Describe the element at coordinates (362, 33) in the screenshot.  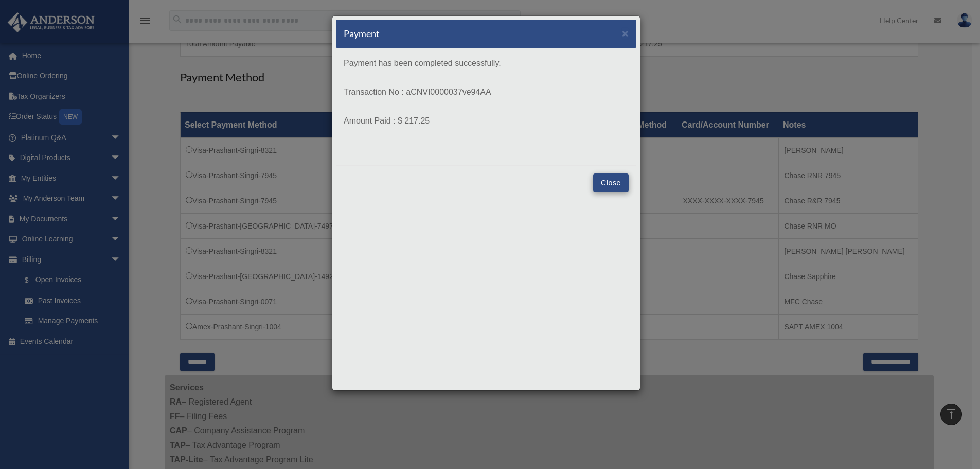
I see `h5: Payment` at that location.